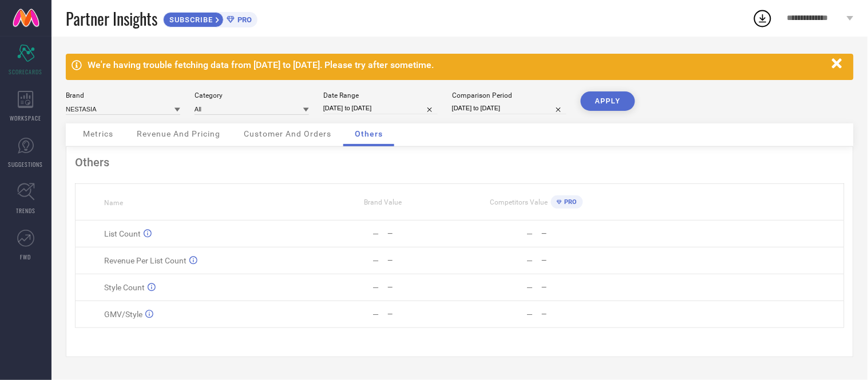 This screenshot has width=868, height=380. Describe the element at coordinates (26, 72) in the screenshot. I see `span: SCORECARDS` at that location.